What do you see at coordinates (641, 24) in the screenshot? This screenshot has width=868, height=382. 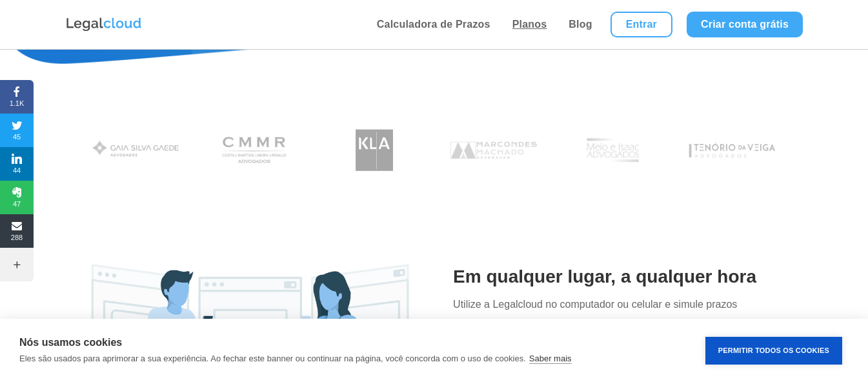 I see `a: Entrar` at bounding box center [641, 24].